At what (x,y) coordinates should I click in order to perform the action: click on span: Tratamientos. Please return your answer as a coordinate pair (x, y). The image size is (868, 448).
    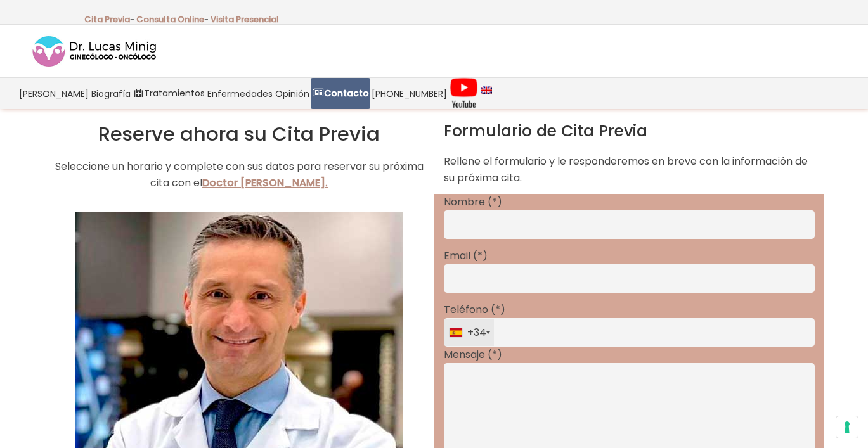
    Looking at the image, I should click on (174, 93).